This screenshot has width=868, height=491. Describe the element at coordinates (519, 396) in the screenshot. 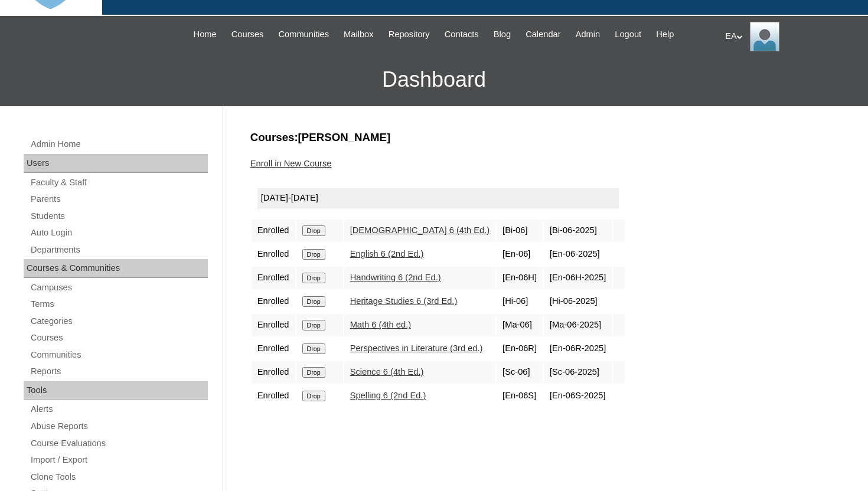

I see `td: [En-06S]` at that location.